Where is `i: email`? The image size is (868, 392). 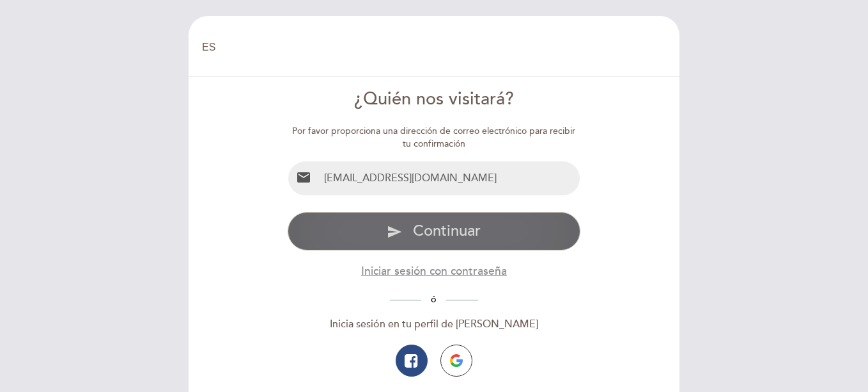
i: email is located at coordinates (303, 177).